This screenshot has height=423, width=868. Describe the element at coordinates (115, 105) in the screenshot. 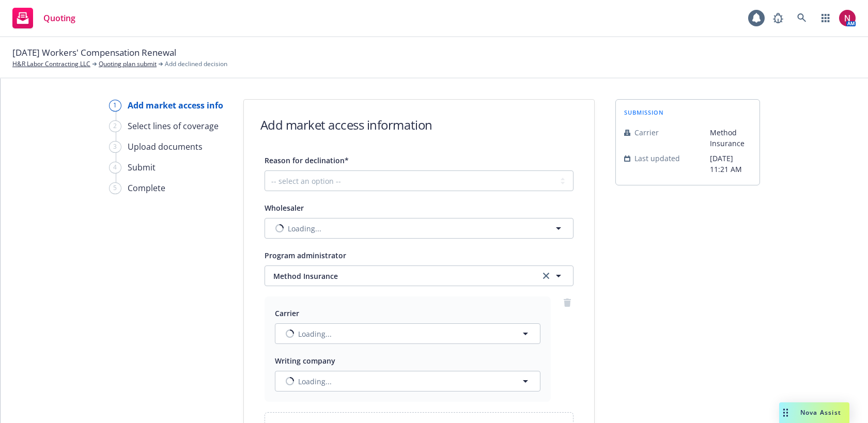

I see `div: 1` at that location.